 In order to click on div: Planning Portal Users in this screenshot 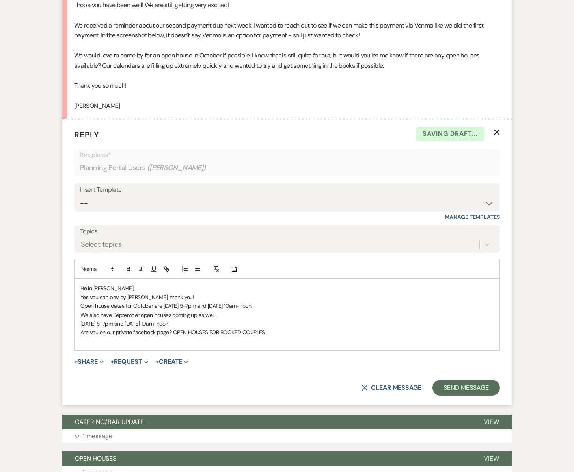, I will do `click(287, 168)`.